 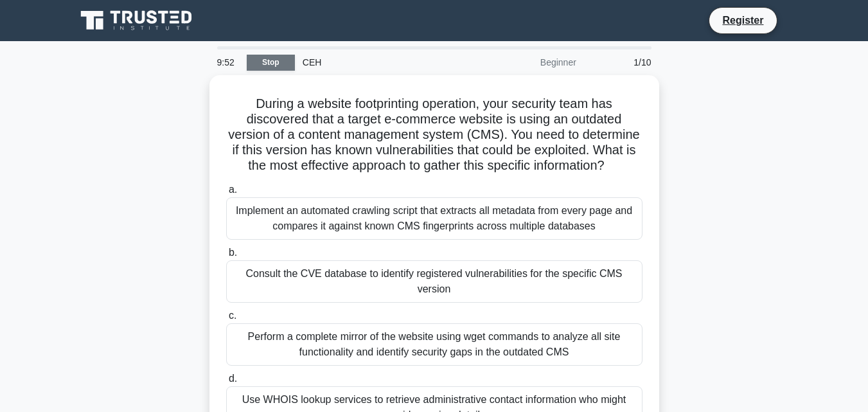 I want to click on div: CEH, so click(x=383, y=62).